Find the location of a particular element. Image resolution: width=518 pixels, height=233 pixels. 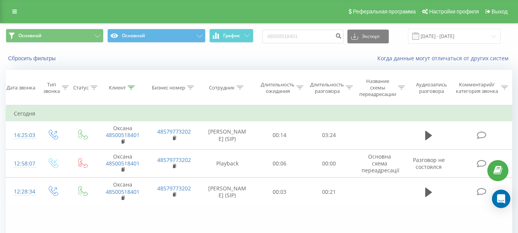

div: 14:25:03 is located at coordinates (22, 135).